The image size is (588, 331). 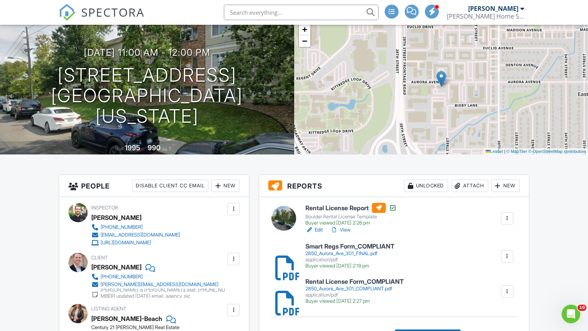 I want to click on span: sq. ft., so click(x=167, y=148).